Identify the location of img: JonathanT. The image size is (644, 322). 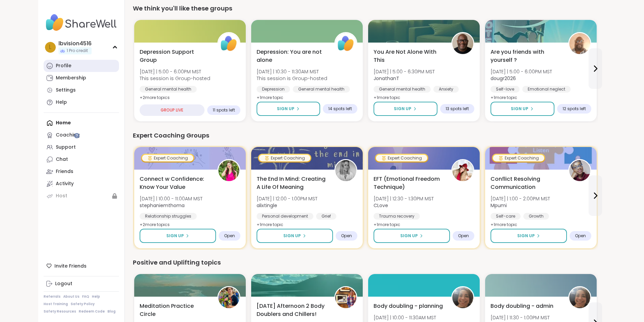
(463, 44).